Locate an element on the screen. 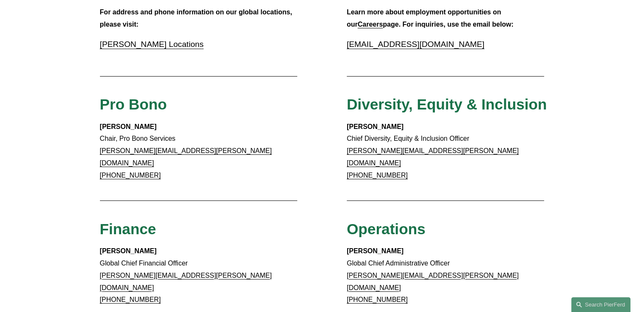 This screenshot has height=312, width=644. p: Global Chief Financial Officer is located at coordinates (198, 276).